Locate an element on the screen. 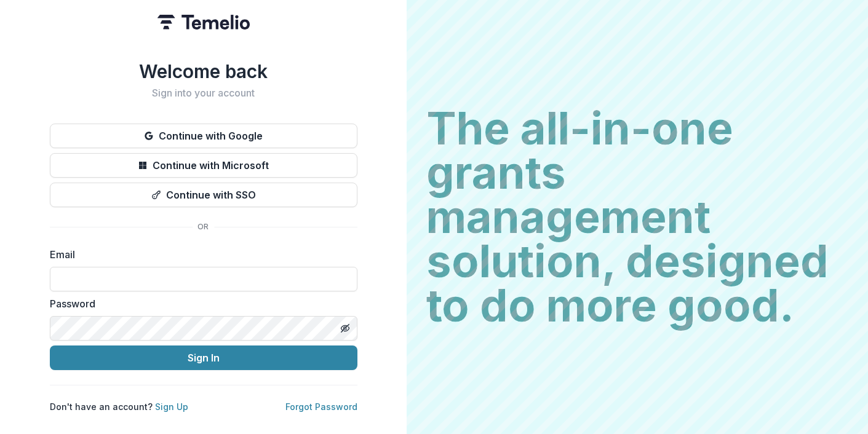 This screenshot has width=868, height=434. button: Toggle password visibility is located at coordinates (345, 328).